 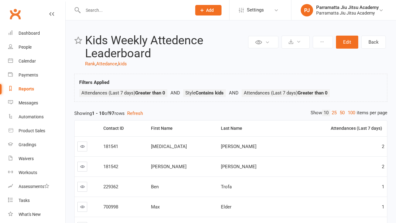 I want to click on span: Settings, so click(x=255, y=10).